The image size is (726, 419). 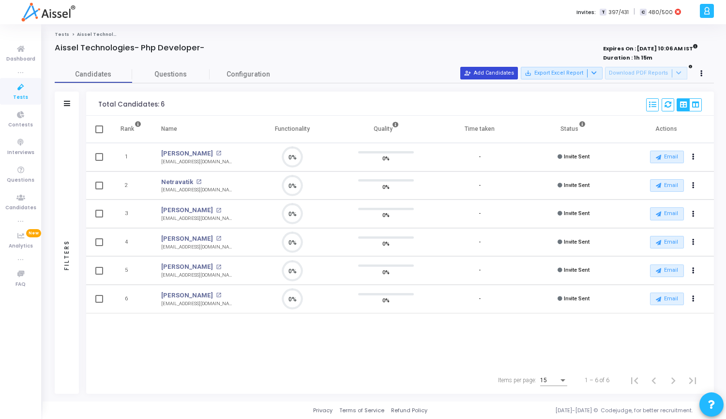 I want to click on th: Quality, so click(x=386, y=129).